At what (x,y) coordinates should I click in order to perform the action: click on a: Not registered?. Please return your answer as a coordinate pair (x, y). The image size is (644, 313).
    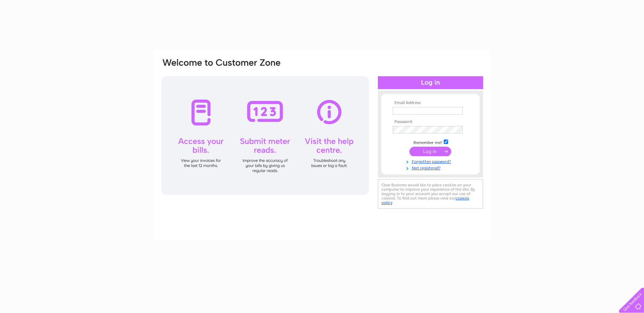
    Looking at the image, I should click on (431, 168).